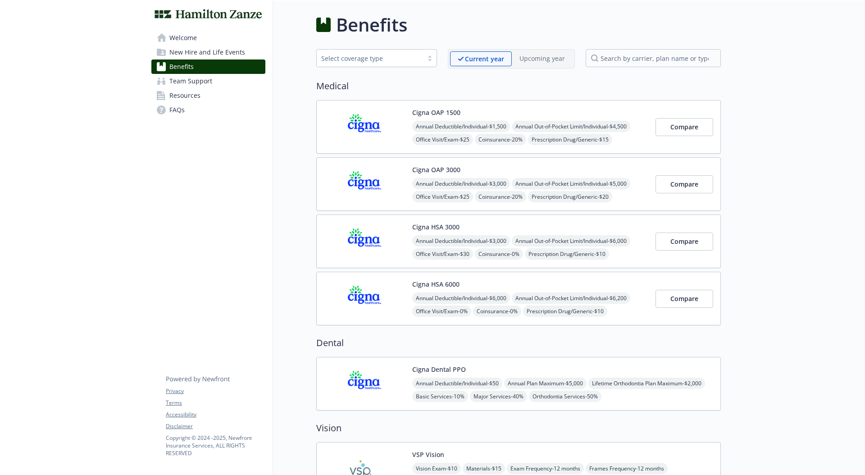 The image size is (865, 475). Describe the element at coordinates (461, 298) in the screenshot. I see `span: Annual Deductible/Individual - $6,000` at that location.